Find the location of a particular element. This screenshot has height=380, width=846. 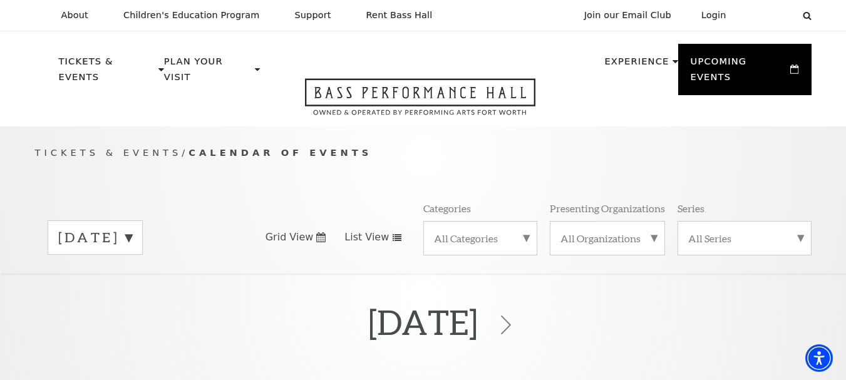

p: About is located at coordinates (75, 15).